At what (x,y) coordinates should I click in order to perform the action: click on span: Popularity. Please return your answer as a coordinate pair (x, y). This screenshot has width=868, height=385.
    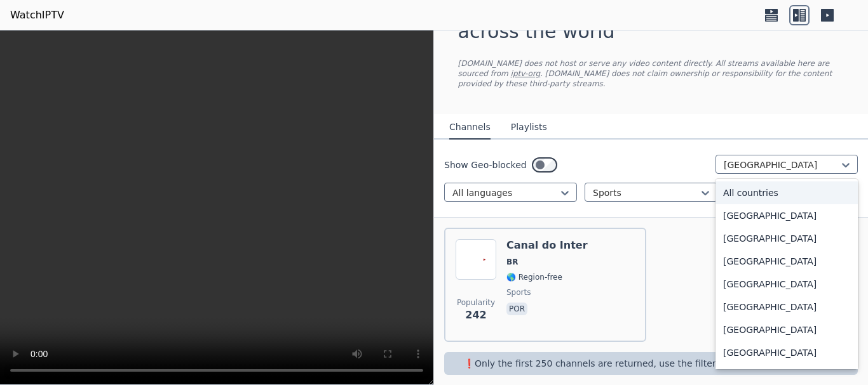
    Looking at the image, I should click on (476, 303).